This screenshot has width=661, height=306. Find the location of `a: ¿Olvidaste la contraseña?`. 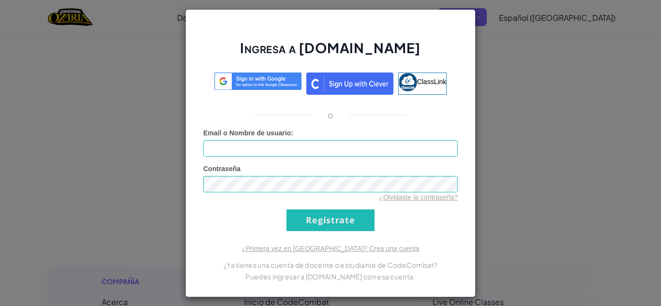

a: ¿Olvidaste la contraseña? is located at coordinates (418, 197).